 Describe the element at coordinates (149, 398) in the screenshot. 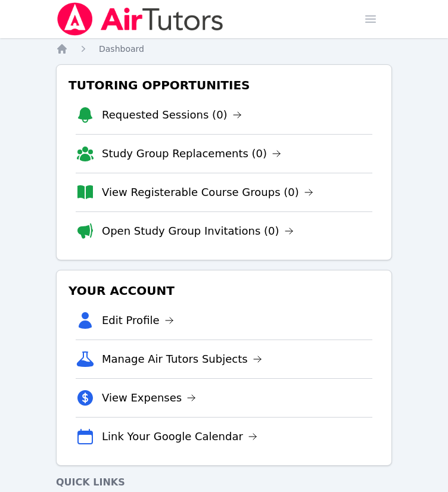

I see `a: View Expenses` at that location.